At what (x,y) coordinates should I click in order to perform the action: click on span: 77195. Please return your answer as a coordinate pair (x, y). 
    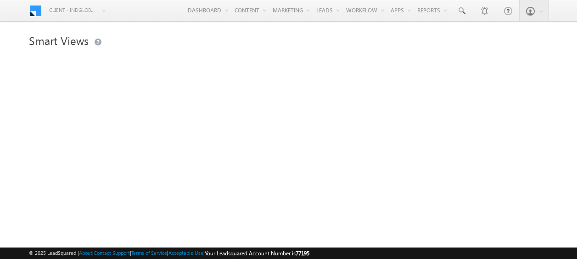
    Looking at the image, I should click on (303, 253).